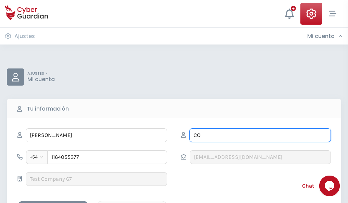  I want to click on div: Mi cuenta, so click(325, 36).